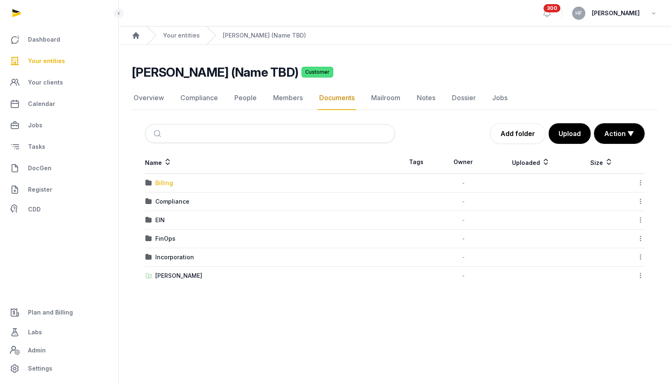  I want to click on span: Register, so click(40, 189).